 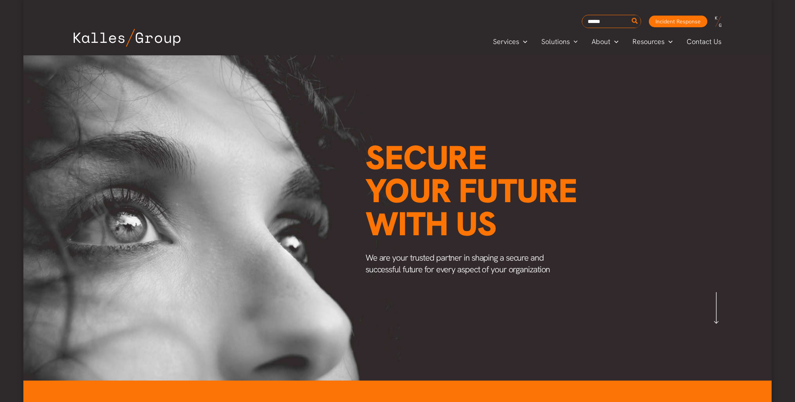 What do you see at coordinates (471, 191) in the screenshot?
I see `span: Secure your future with us` at bounding box center [471, 191].